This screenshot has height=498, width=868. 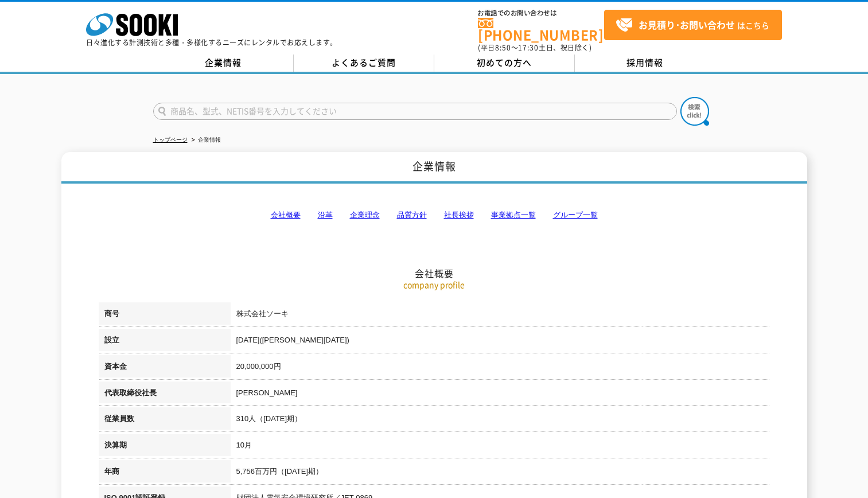 What do you see at coordinates (686, 24) in the screenshot?
I see `strong: お見積り･お問い合わせ` at bounding box center [686, 24].